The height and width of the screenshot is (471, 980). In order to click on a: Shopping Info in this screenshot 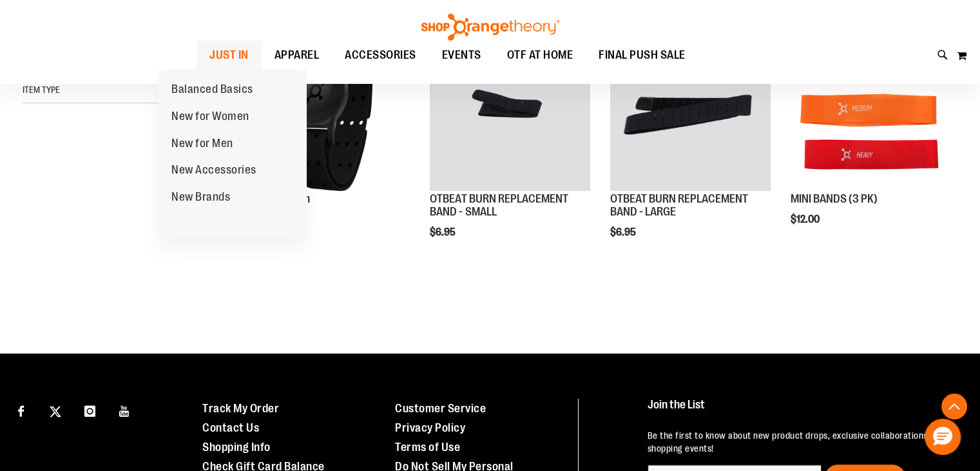, I will do `click(237, 447)`.